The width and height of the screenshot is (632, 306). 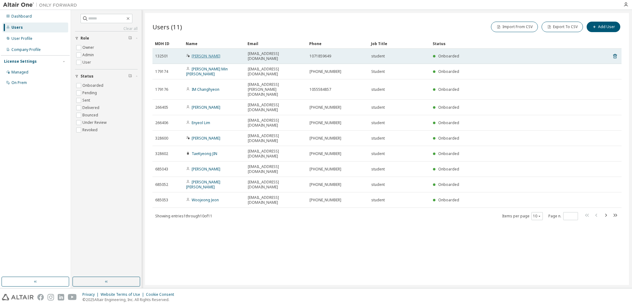 What do you see at coordinates (514, 27) in the screenshot?
I see `button: Import From CSV` at bounding box center [514, 27].